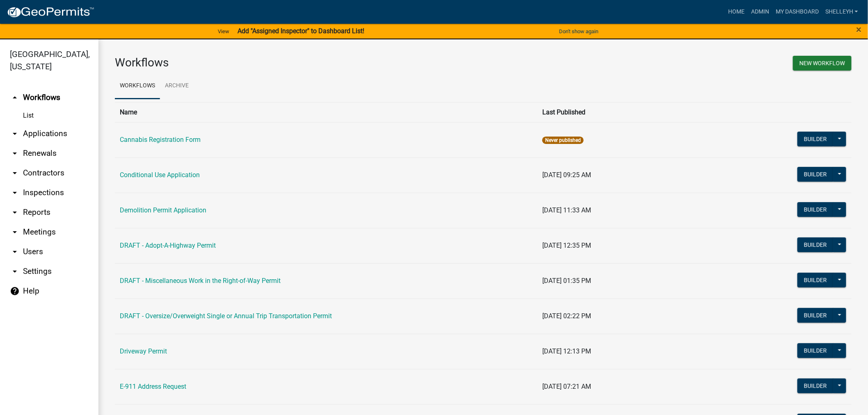 This screenshot has width=868, height=415. I want to click on i: help, so click(15, 291).